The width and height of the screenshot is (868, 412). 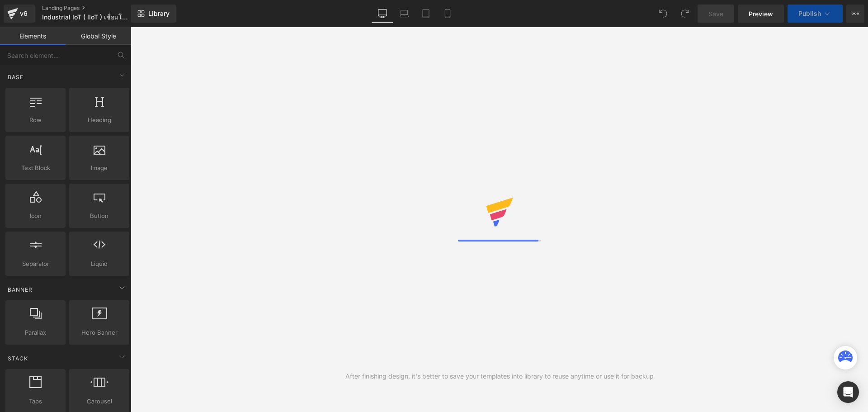 I want to click on span: Base, so click(x=15, y=77).